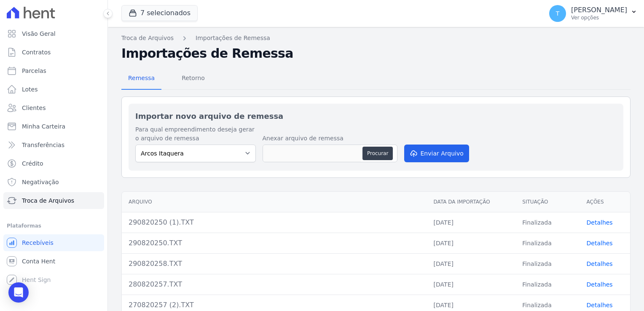  Describe the element at coordinates (195, 134) in the screenshot. I see `label: Para qual empreendimento deseja gerar o arquivo de remessa` at that location.